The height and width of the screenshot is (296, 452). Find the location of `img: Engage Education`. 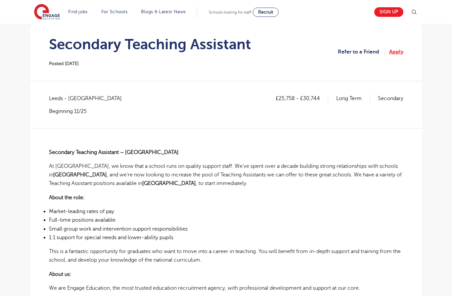

img: Engage Education is located at coordinates (47, 12).